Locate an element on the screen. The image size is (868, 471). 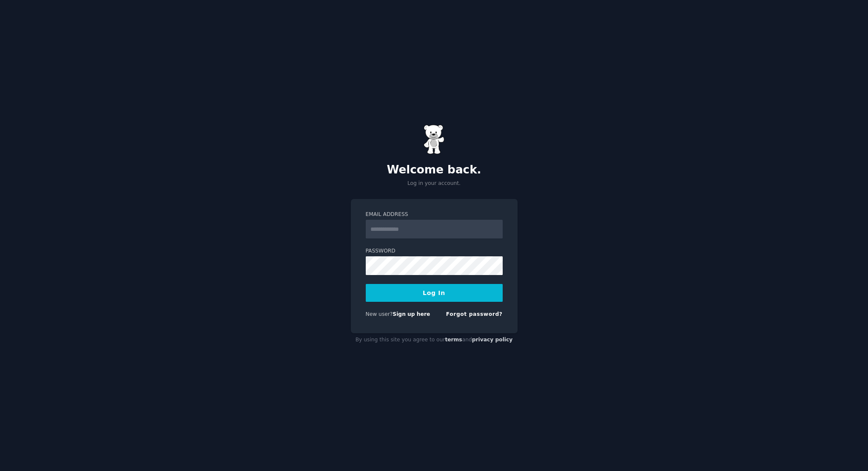
button: Log In is located at coordinates (434, 293).